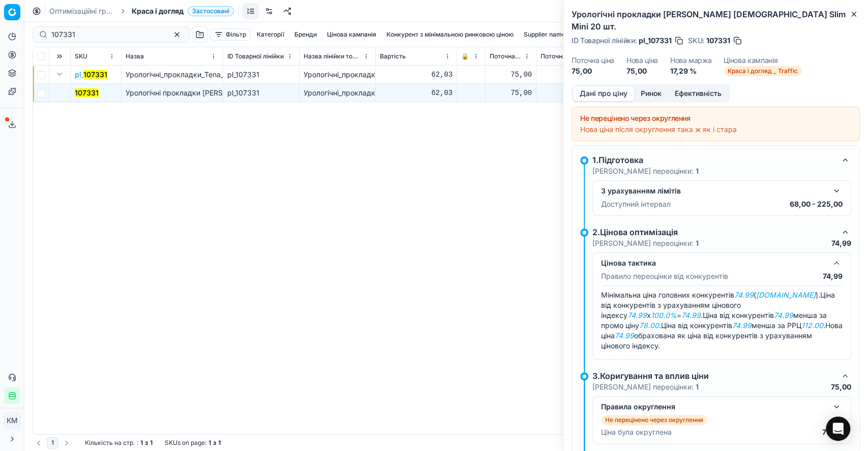 The width and height of the screenshot is (868, 451). Describe the element at coordinates (332, 56) in the screenshot. I see `span: Назва лінійки товарів` at that location.